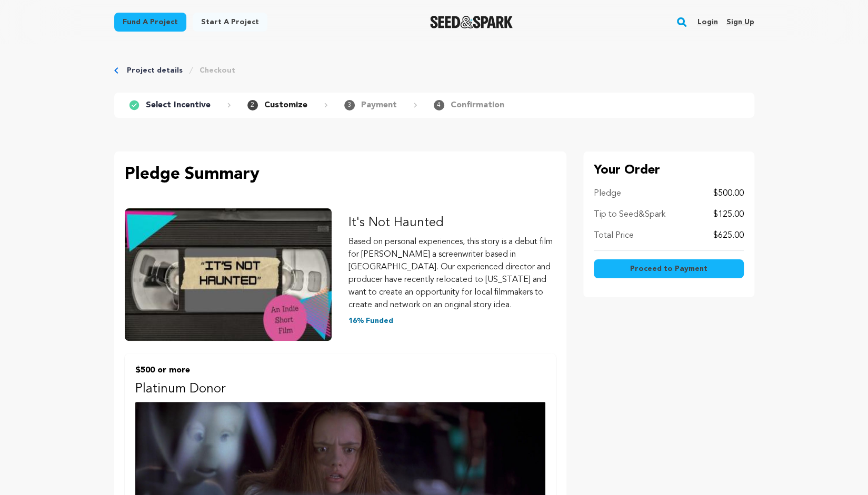  What do you see at coordinates (668, 269) in the screenshot?
I see `button: Proceed to Payment` at bounding box center [668, 269].